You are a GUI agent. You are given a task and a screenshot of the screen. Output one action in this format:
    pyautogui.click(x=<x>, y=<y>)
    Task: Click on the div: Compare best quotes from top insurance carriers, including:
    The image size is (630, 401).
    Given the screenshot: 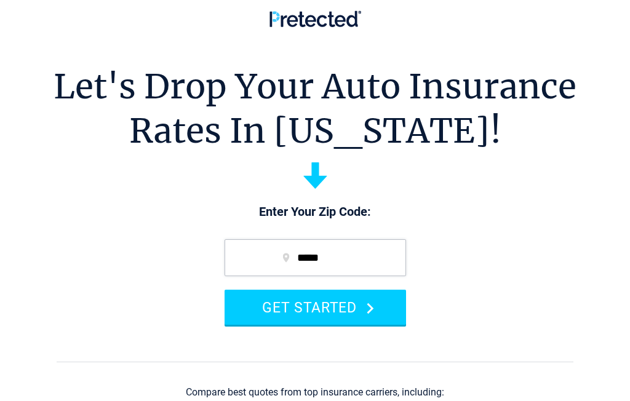 What is the action you would take?
    pyautogui.click(x=315, y=392)
    